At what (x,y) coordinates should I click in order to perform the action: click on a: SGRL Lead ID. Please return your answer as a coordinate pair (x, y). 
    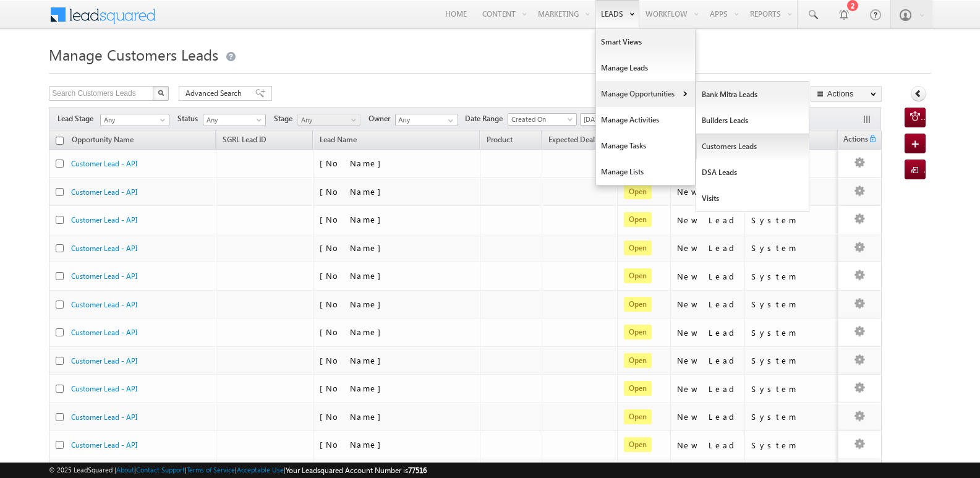
    Looking at the image, I should click on (244, 141).